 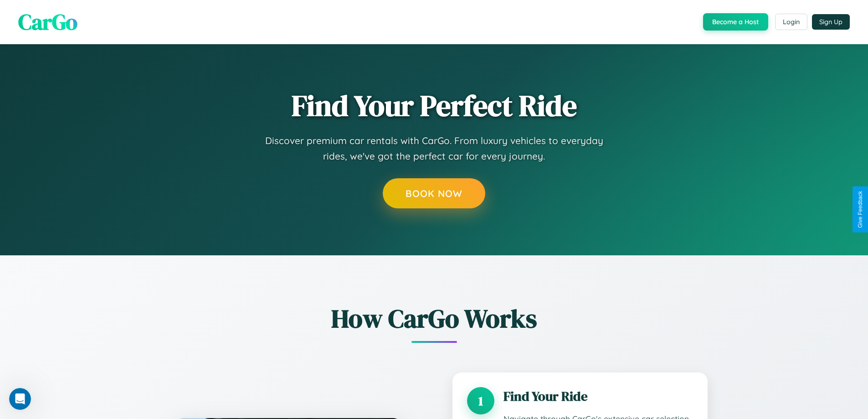 I want to click on h2: How CarGo Works, so click(x=434, y=318).